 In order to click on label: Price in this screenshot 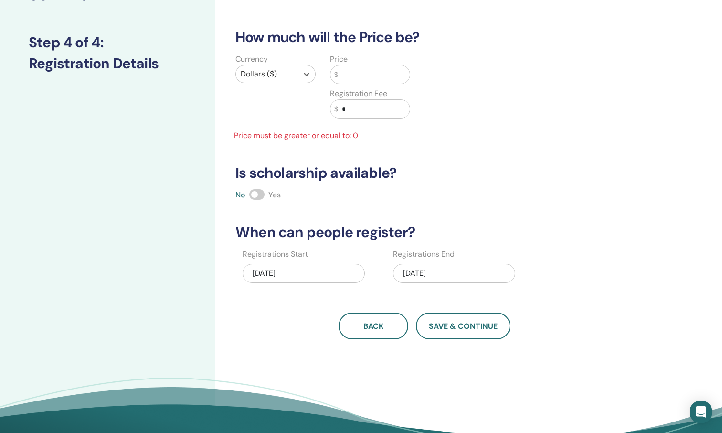, I will do `click(339, 59)`.